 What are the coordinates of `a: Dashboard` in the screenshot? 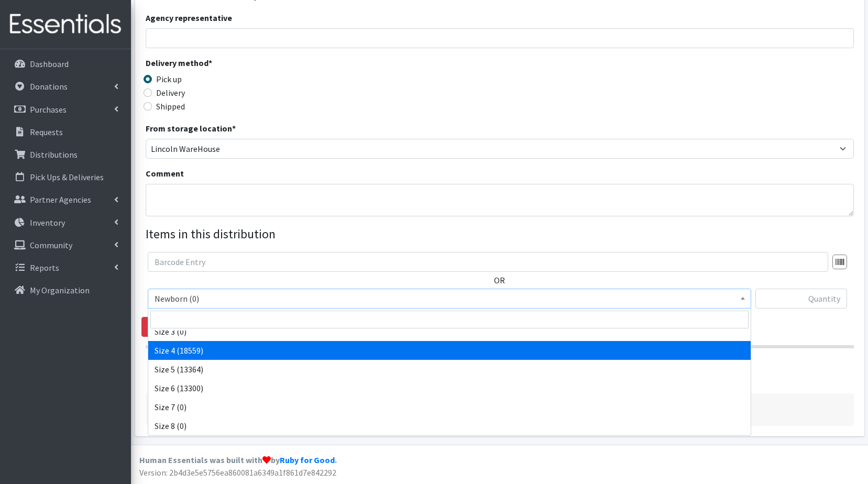 It's located at (66, 64).